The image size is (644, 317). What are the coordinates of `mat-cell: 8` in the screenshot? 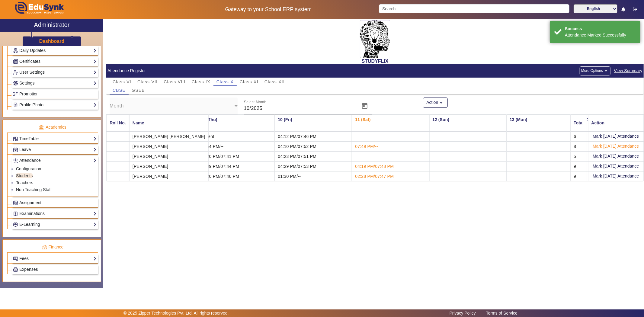 It's located at (578, 146).